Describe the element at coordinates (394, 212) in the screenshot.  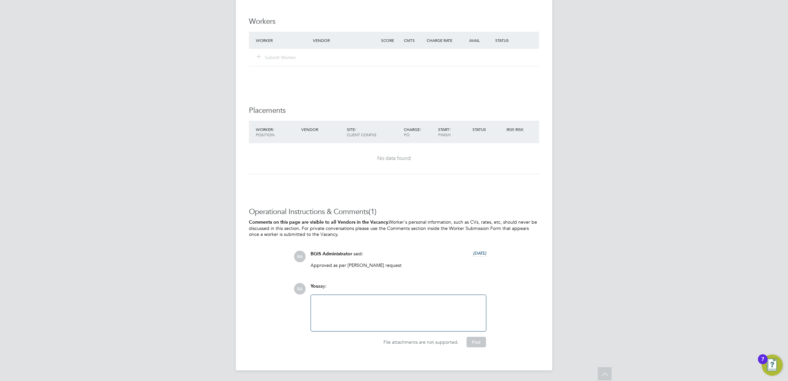
I see `h3: Operational Instructions & Comments` at that location.